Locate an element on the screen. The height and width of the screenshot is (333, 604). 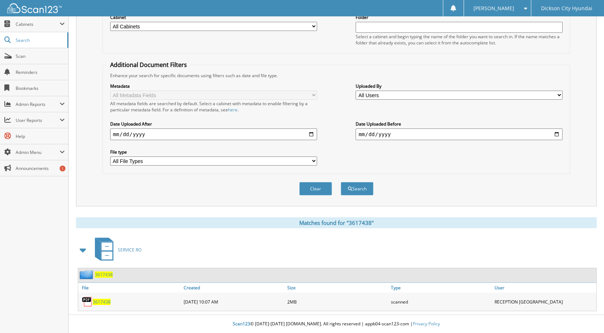
a: Type is located at coordinates (441, 287).